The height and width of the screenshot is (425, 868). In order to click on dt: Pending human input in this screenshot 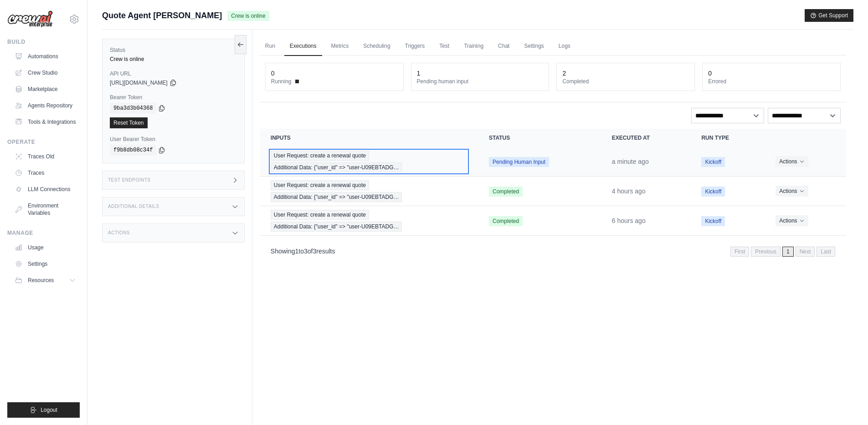, I will do `click(480, 81)`.